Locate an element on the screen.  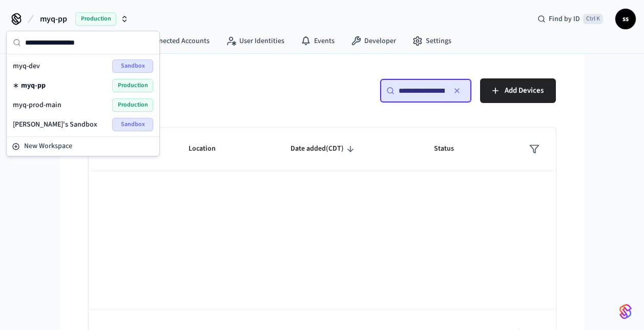
div: Suggestions is located at coordinates (83, 95).